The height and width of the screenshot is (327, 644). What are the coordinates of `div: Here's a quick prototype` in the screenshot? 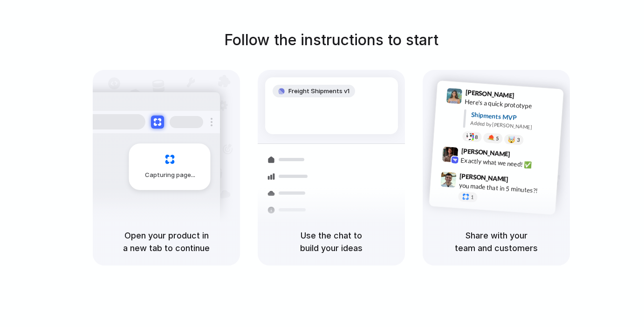 It's located at (511, 105).